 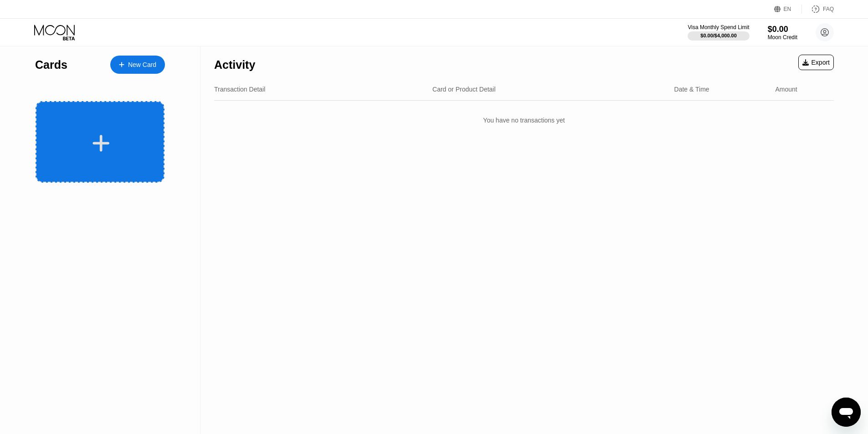 I want to click on div: Card or Product Detail, so click(x=464, y=89).